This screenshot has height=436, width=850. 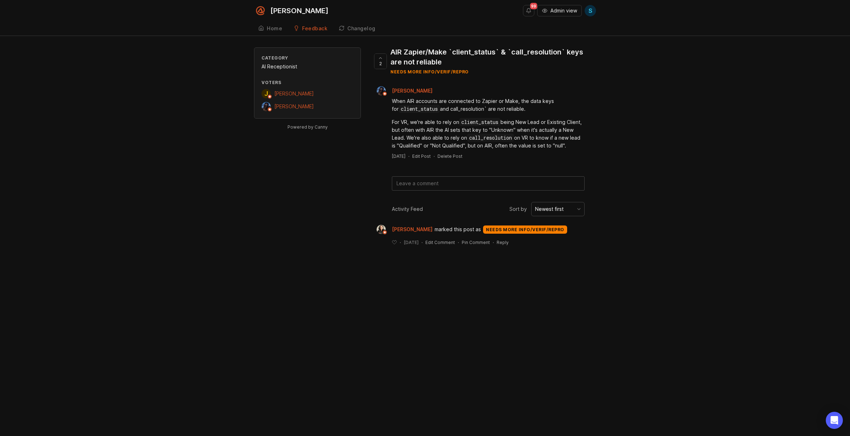 What do you see at coordinates (266, 94) in the screenshot?
I see `div: J` at bounding box center [266, 94].